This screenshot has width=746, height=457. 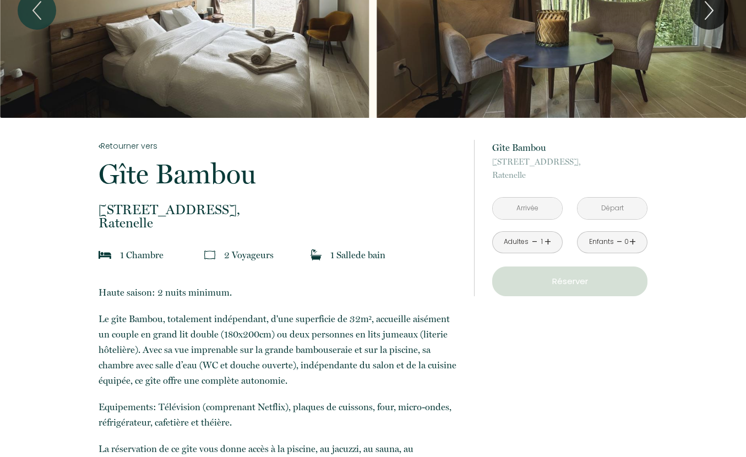 What do you see at coordinates (528, 208) in the screenshot?
I see `input: Arrivée` at bounding box center [528, 208].